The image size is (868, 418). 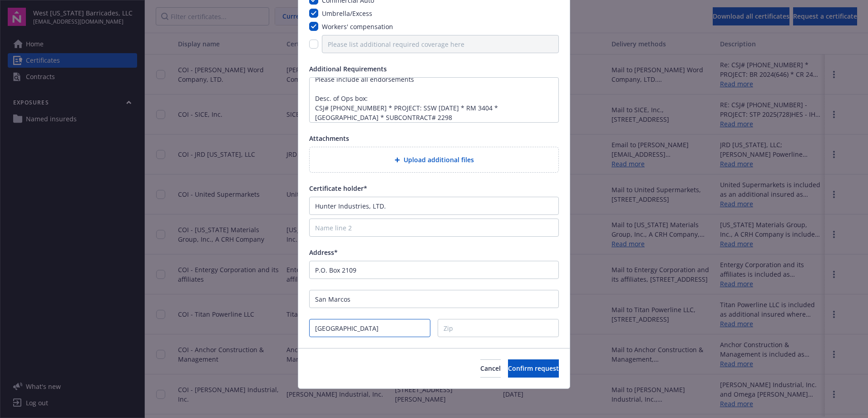 I want to click on input: Name line 1, so click(x=434, y=205).